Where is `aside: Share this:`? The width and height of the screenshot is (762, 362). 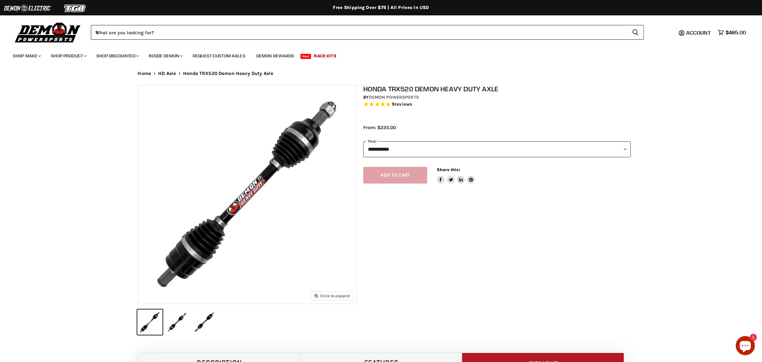 aside: Share this: is located at coordinates (456, 175).